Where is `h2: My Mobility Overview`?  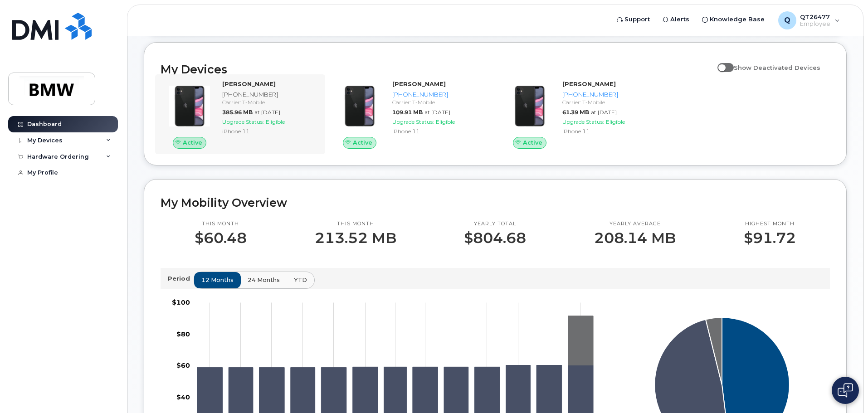
h2: My Mobility Overview is located at coordinates (495, 202).